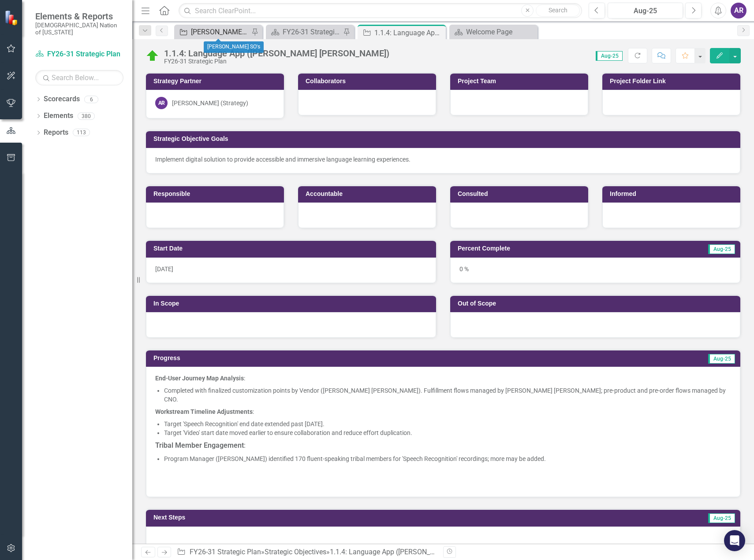 The width and height of the screenshot is (754, 560). I want to click on div: Welcome Page, so click(500, 32).